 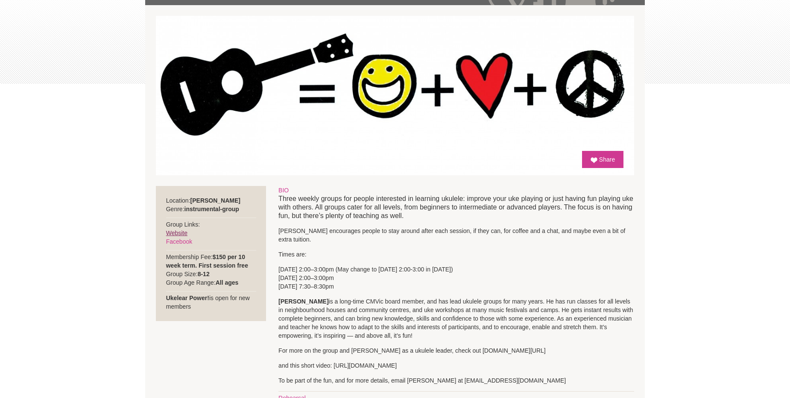 I want to click on div: BIO, so click(x=456, y=190).